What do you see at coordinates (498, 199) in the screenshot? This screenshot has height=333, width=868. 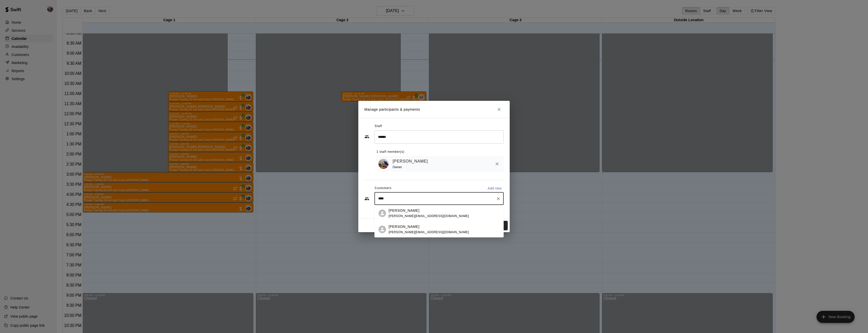 I see `button: Clear` at bounding box center [498, 199].